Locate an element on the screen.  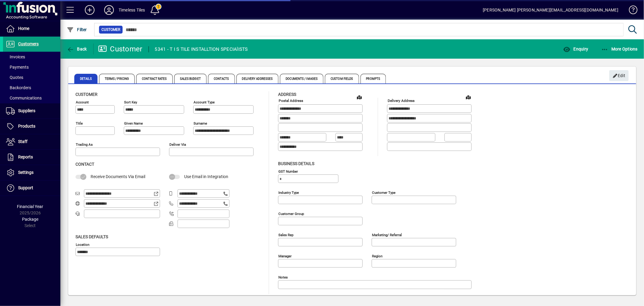
span: Reports is located at coordinates (25, 157).